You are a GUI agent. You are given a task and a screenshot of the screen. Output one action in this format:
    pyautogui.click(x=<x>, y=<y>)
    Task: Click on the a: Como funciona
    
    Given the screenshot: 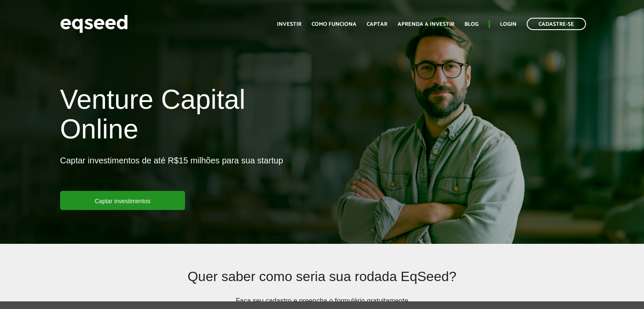 What is the action you would take?
    pyautogui.click(x=334, y=24)
    